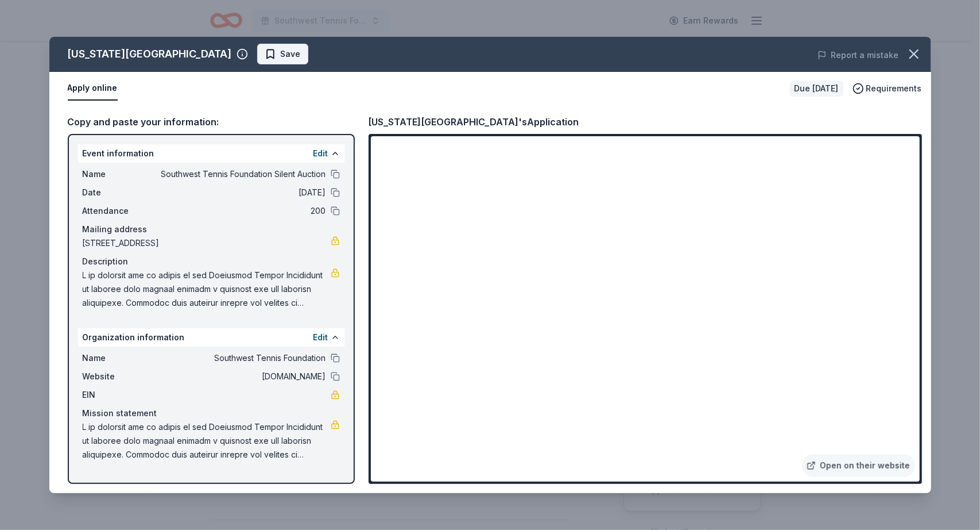 The width and height of the screenshot is (980, 530). I want to click on span: Attendance, so click(121, 211).